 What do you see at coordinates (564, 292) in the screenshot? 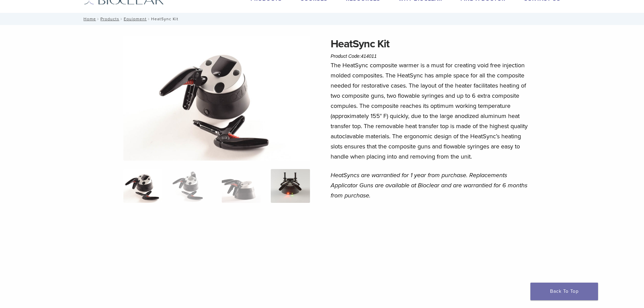
I see `a: Back To Top` at bounding box center [564, 292].